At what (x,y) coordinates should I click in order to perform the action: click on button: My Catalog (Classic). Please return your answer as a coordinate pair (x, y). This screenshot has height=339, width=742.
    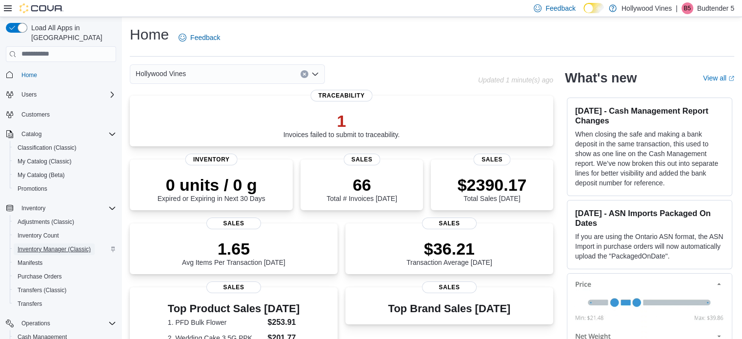
    Looking at the image, I should click on (65, 161).